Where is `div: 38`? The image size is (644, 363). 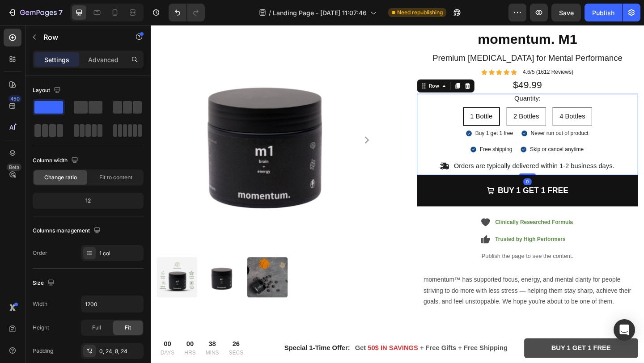
div: 38 is located at coordinates (67, 347).